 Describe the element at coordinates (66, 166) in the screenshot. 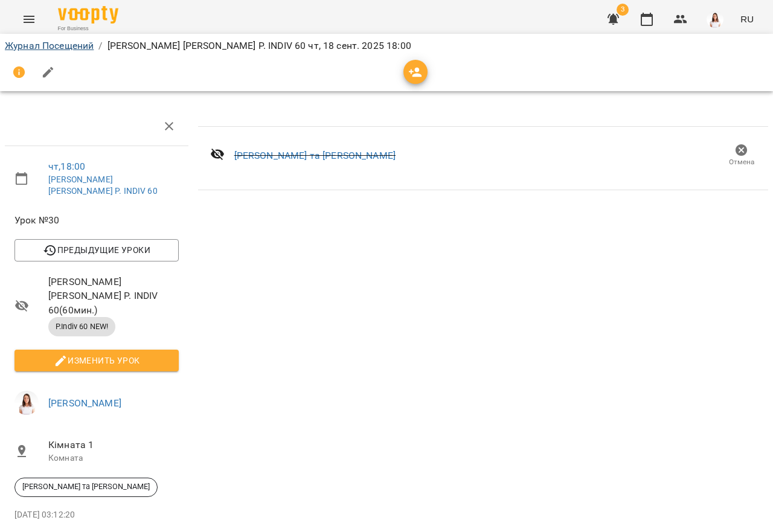

I see `a: чт , 18:00` at that location.